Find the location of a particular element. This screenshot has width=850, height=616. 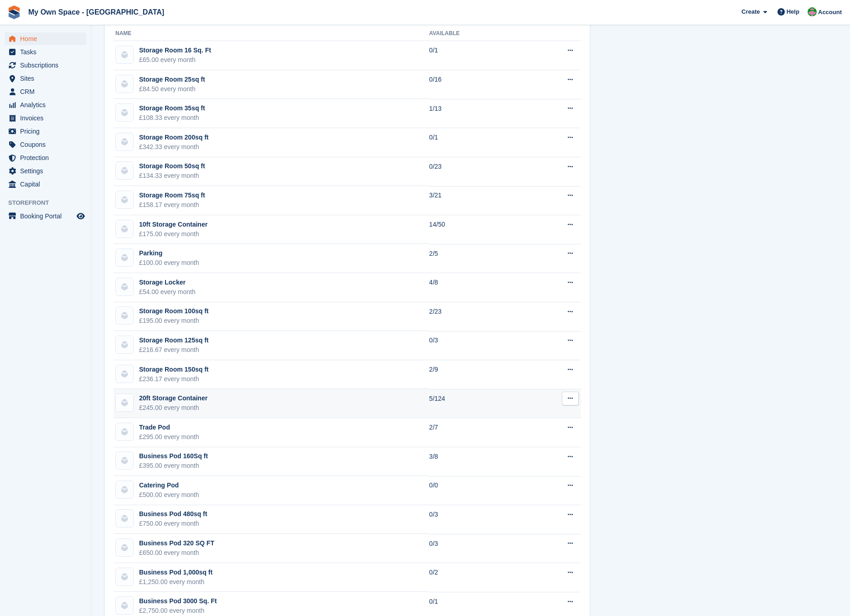

div: Business Pod 3000 Sq. Ft is located at coordinates (178, 602).